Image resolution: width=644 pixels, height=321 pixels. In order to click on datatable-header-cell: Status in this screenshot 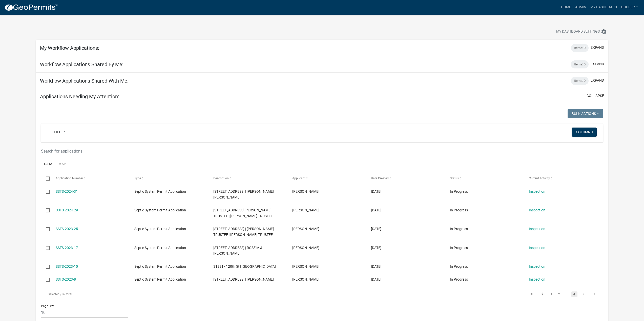, I will do `click(485, 179)`.